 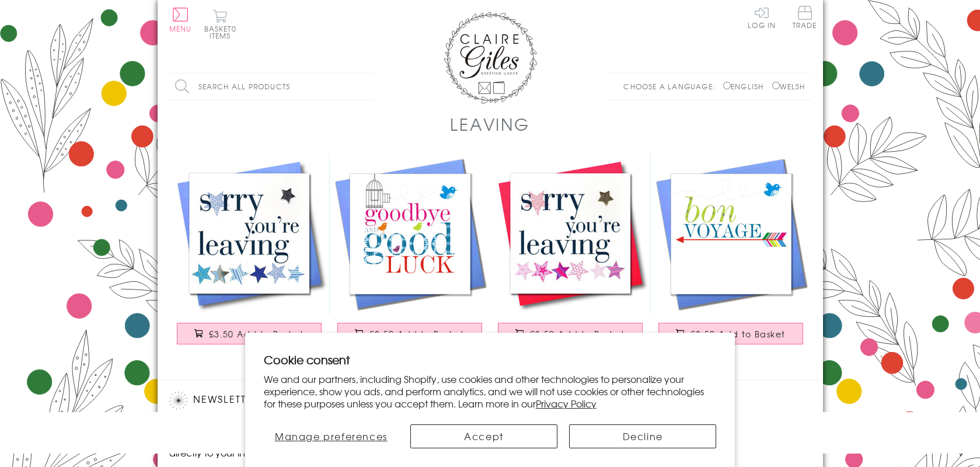 I want to click on button: Accept, so click(x=484, y=436).